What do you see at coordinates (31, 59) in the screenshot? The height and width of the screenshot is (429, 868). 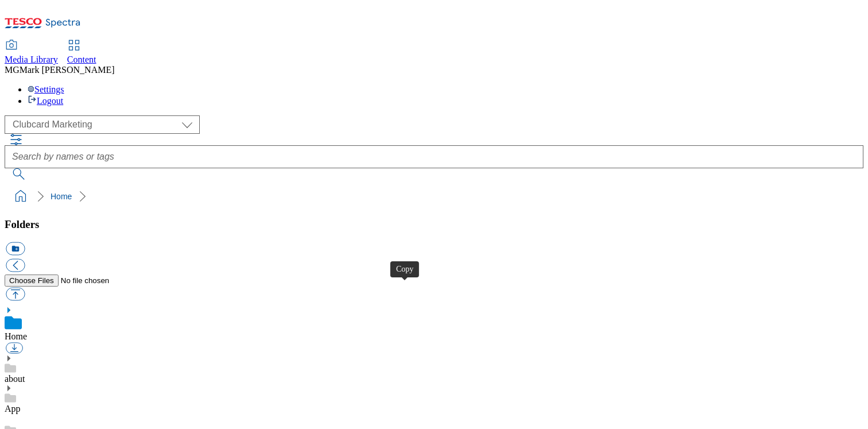 I see `span: Media Library` at bounding box center [31, 59].